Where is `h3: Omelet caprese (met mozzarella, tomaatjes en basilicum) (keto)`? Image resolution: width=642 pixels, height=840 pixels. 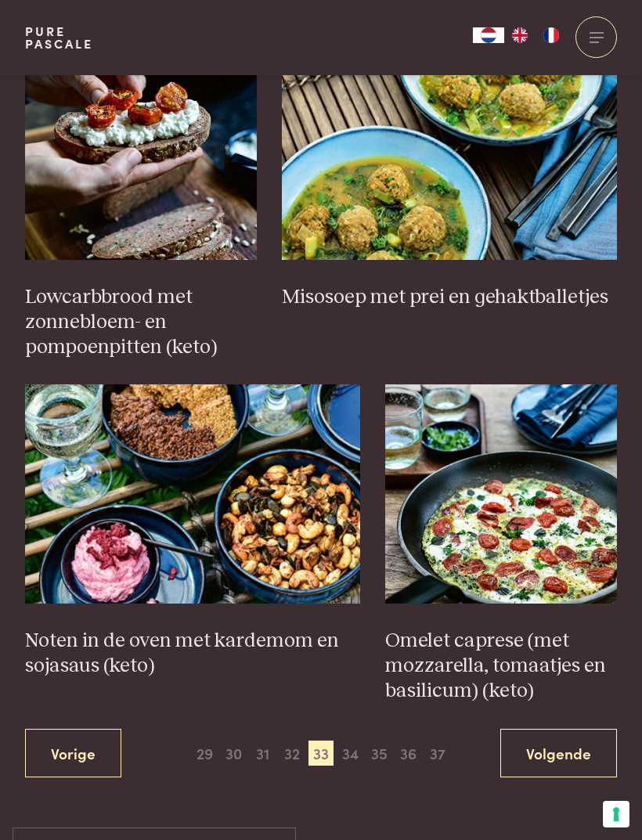
h3: Omelet caprese (met mozzarella, tomaatjes en basilicum) (keto) is located at coordinates (501, 666).